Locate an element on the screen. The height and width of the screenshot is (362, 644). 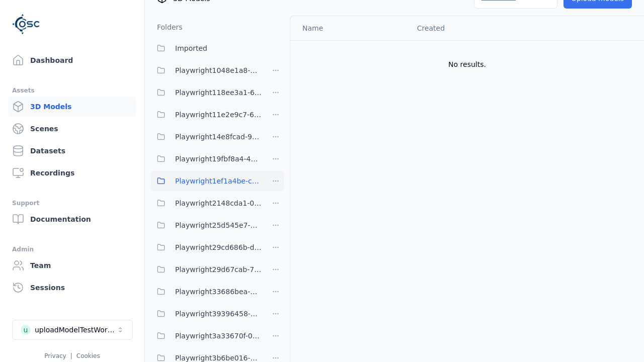
span: Playwright118ee3a1-6e25-456a-9a29-0f34eaed349c is located at coordinates (218, 92).